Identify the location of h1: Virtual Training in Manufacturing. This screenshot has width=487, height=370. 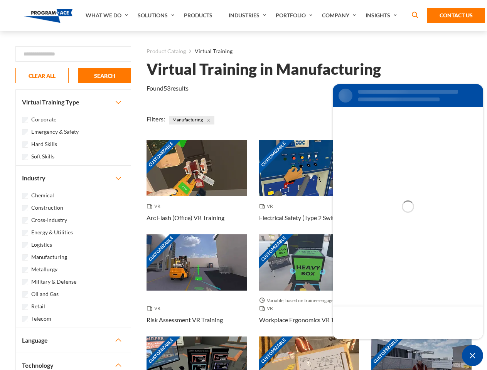
(264, 69).